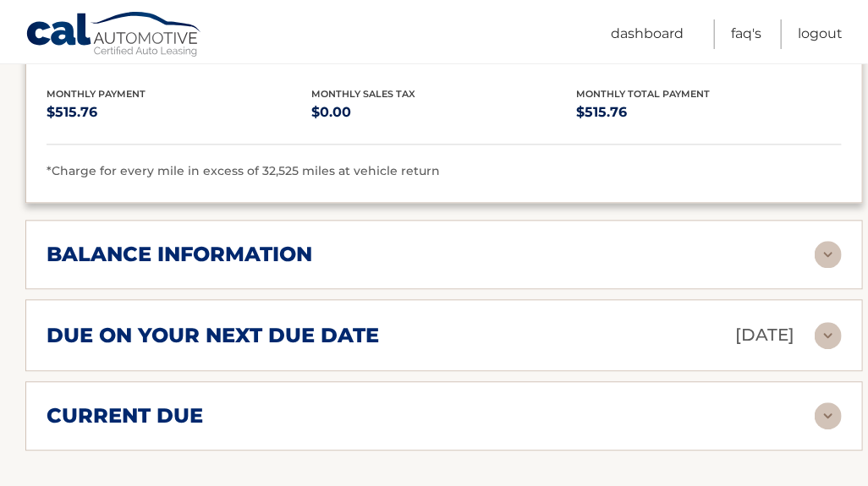 The image size is (868, 486). I want to click on span: Monthly Payment, so click(96, 94).